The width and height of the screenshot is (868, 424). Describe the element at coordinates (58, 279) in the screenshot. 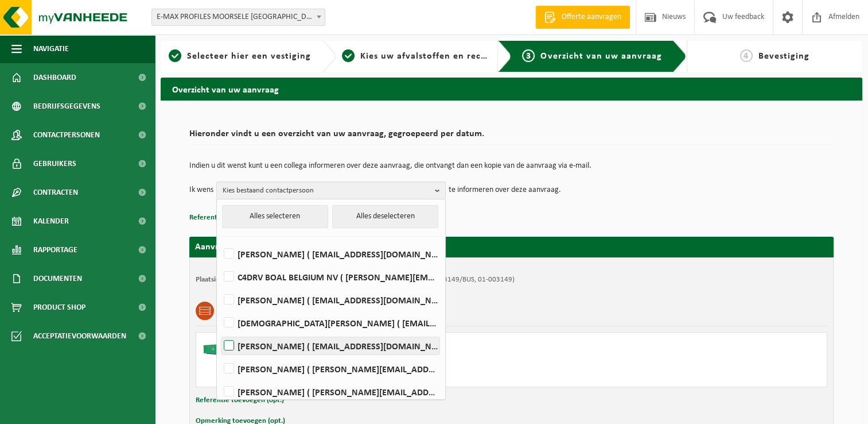

I see `span: Documenten` at that location.